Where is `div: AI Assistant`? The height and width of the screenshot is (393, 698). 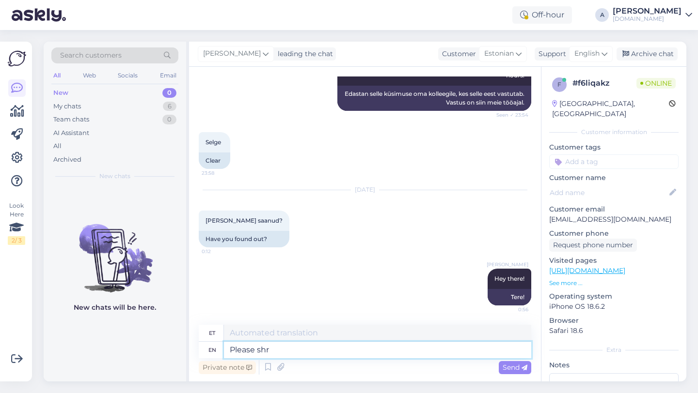 div: AI Assistant is located at coordinates (71, 133).